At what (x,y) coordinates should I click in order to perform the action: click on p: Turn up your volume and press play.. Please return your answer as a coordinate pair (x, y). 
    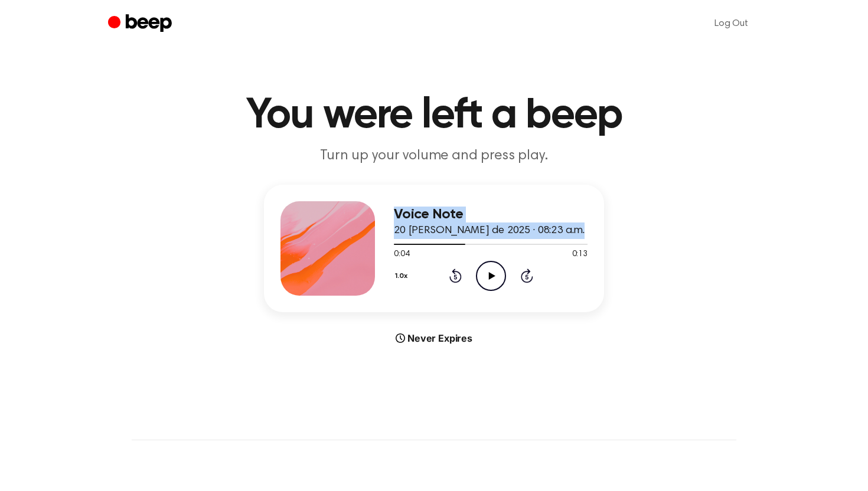
    Looking at the image, I should click on (434, 156).